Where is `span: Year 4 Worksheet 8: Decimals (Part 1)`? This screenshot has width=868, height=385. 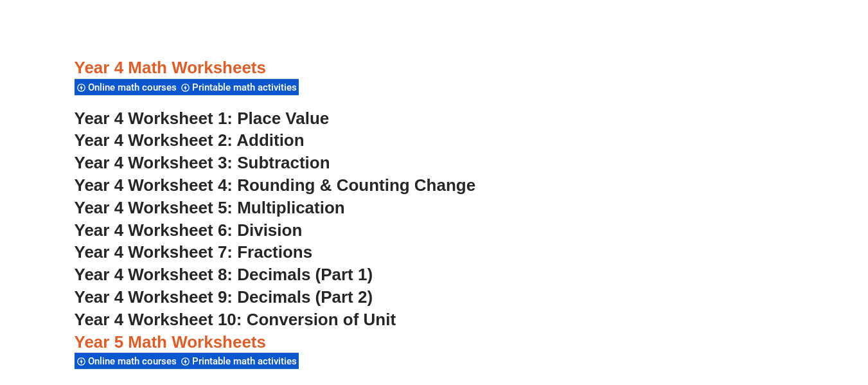 span: Year 4 Worksheet 8: Decimals (Part 1) is located at coordinates (223, 274).